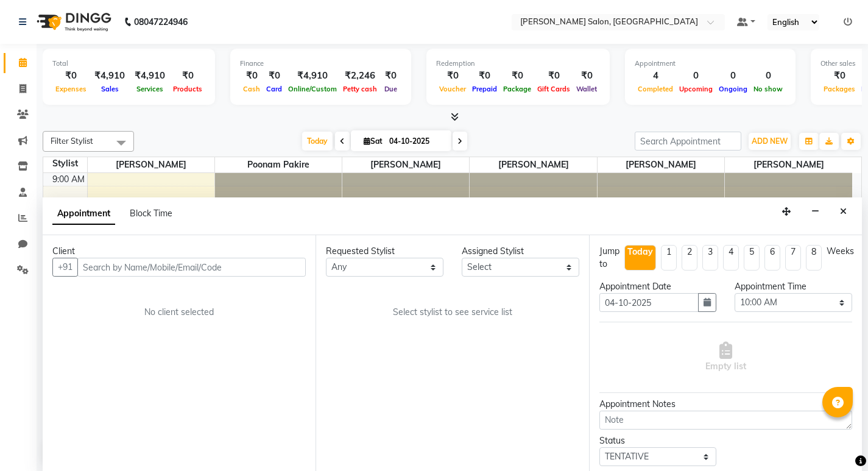 The height and width of the screenshot is (471, 868). Describe the element at coordinates (251, 89) in the screenshot. I see `span: Cash` at that location.